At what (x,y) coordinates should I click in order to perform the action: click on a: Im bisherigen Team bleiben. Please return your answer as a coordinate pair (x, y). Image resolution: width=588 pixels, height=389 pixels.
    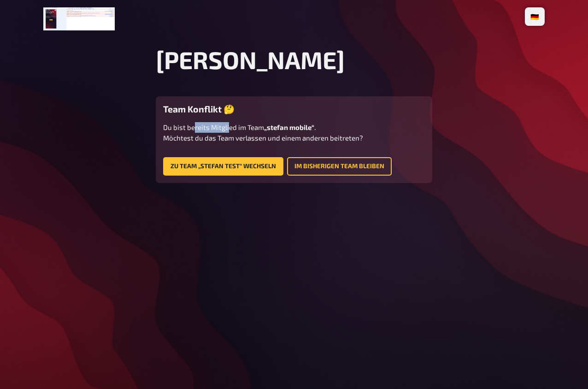
    Looking at the image, I should click on (339, 167).